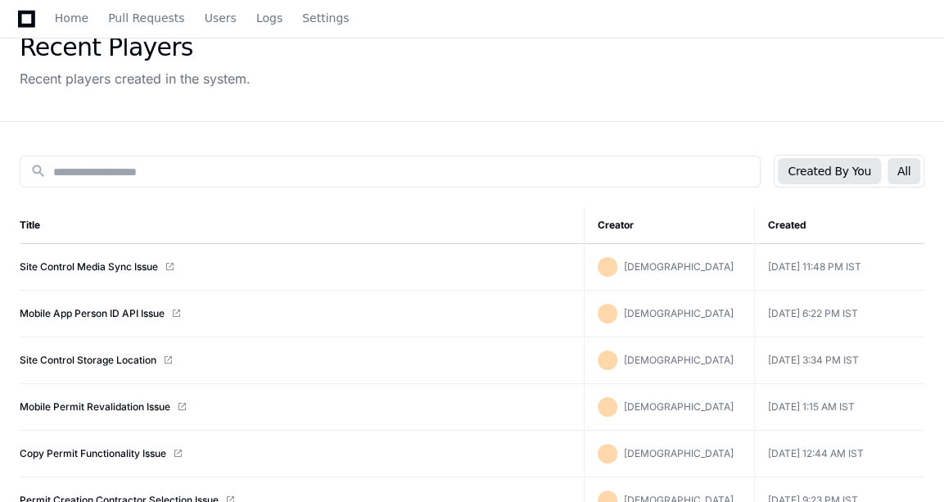  What do you see at coordinates (301, 225) in the screenshot?
I see `th: Title` at bounding box center [301, 225].